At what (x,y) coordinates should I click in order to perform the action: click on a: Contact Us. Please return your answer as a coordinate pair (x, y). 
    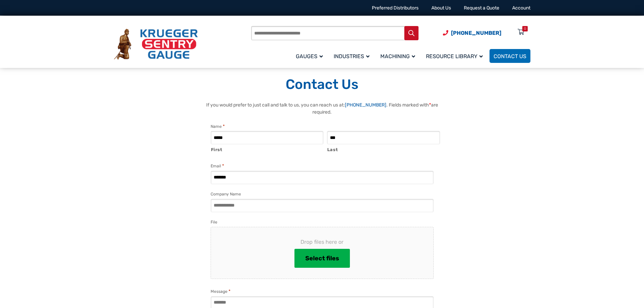
    Looking at the image, I should click on (510, 56).